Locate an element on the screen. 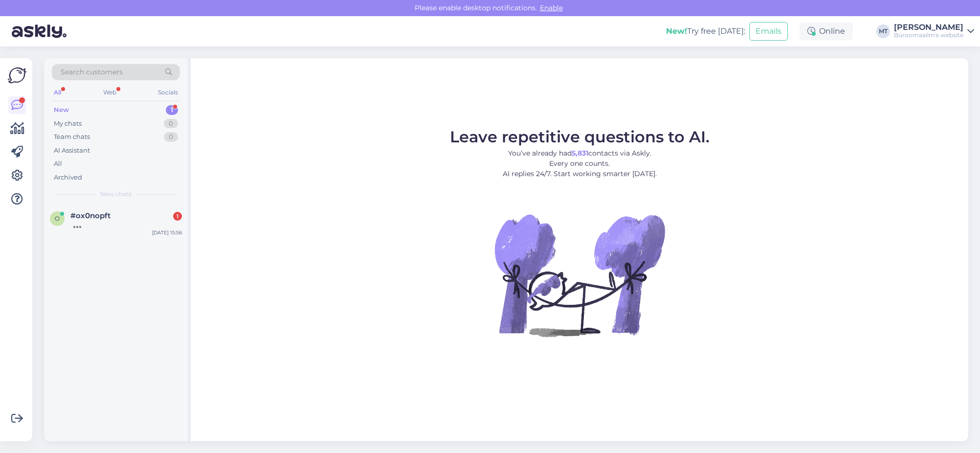  div: New is located at coordinates (61, 110).